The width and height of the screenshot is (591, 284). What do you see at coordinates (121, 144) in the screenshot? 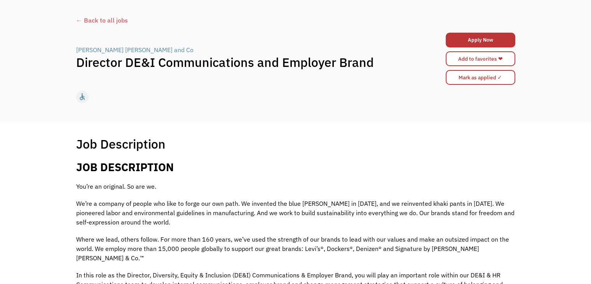
I see `h1: Job Description` at bounding box center [121, 144].